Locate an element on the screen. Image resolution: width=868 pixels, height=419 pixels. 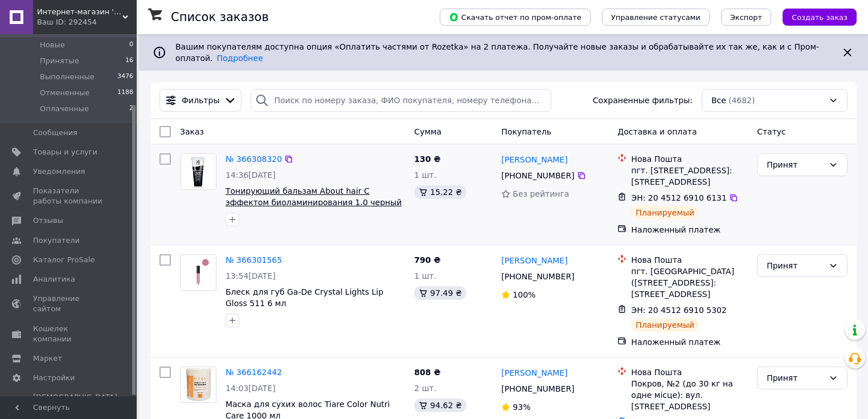
span: Скачать отчет по пром-оплате is located at coordinates (515, 17).